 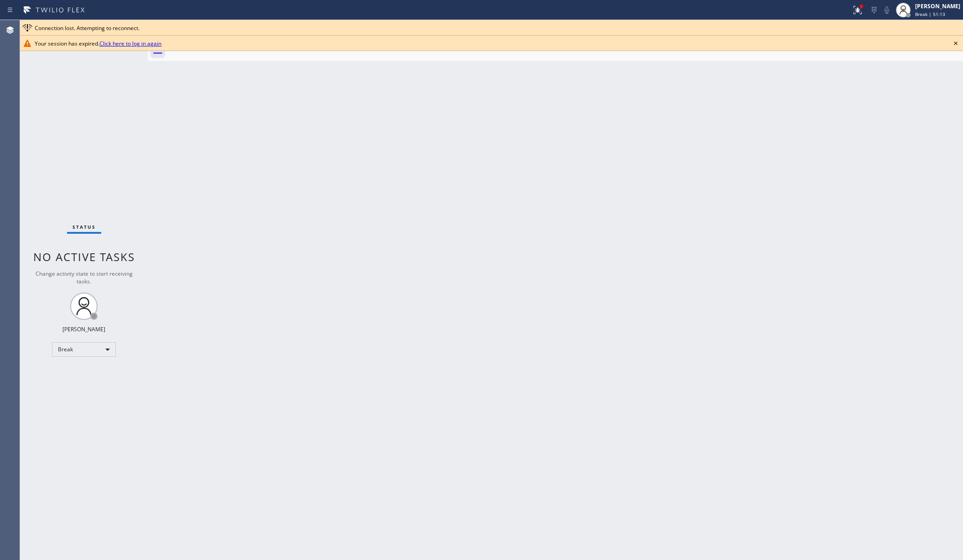 What do you see at coordinates (131, 44) in the screenshot?
I see `a: Click here to log in again` at bounding box center [131, 44].